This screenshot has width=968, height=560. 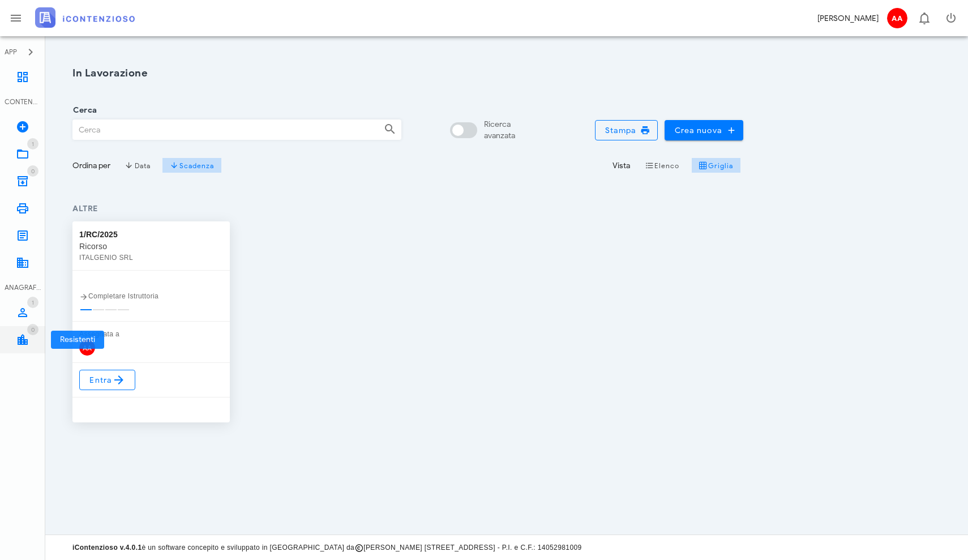 What do you see at coordinates (192, 165) in the screenshot?
I see `button: Scadenza` at bounding box center [192, 165].